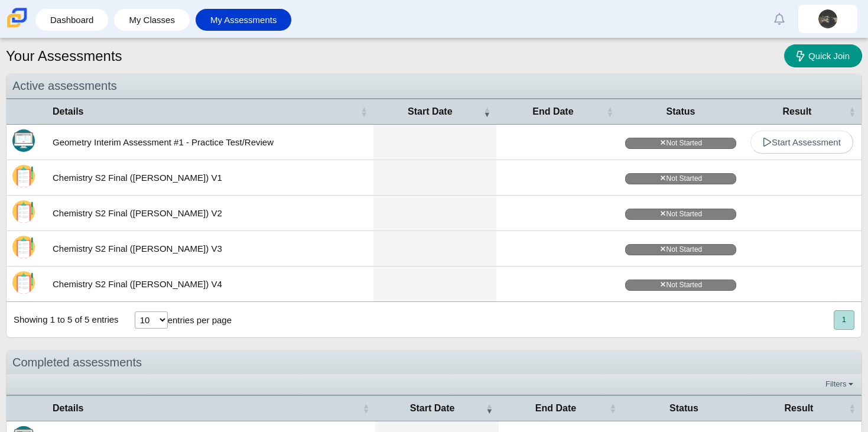  What do you see at coordinates (801, 142) in the screenshot?
I see `a: Start Assessment` at bounding box center [801, 142].